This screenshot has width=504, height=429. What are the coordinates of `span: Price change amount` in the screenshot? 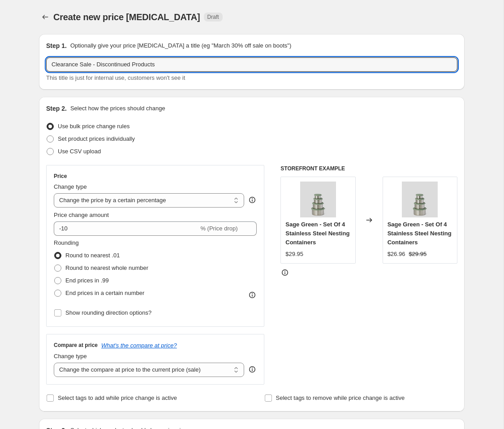 It's located at (81, 214).